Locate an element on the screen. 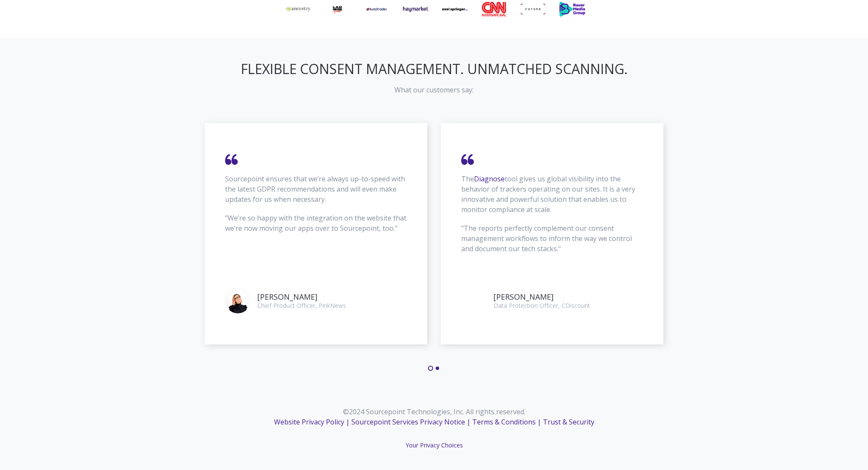 The height and width of the screenshot is (470, 868). img: AxelSpringer_Logo_long_Black-Ink_sRGB-e1646755349276 is located at coordinates (455, 9).